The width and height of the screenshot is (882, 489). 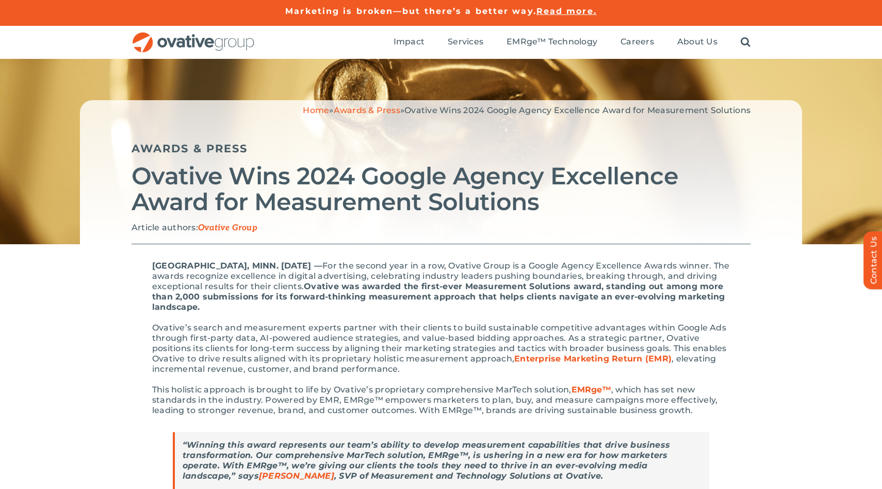 What do you see at coordinates (439, 296) in the screenshot?
I see `span: Ovative was awarded the first-ever Measurement Solutions award, standing out among more than 2,00...` at bounding box center [439, 296].